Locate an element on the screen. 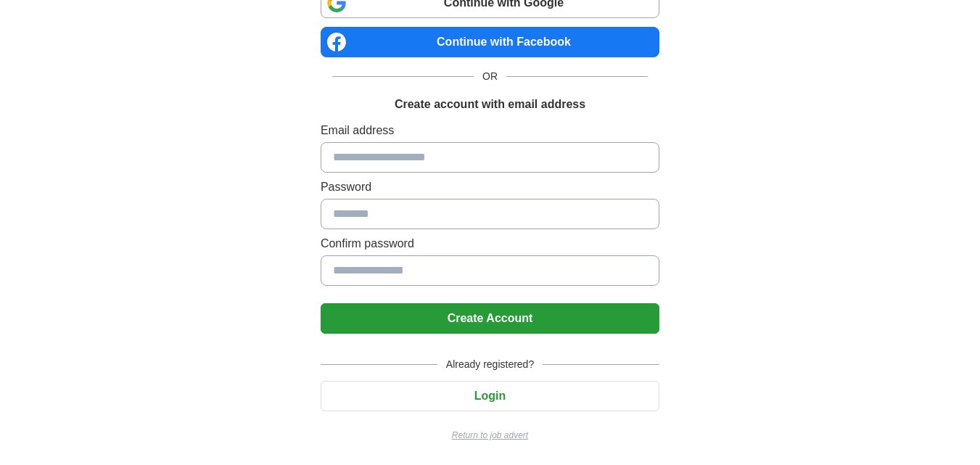  h1: Create account with email address is located at coordinates (489, 105).